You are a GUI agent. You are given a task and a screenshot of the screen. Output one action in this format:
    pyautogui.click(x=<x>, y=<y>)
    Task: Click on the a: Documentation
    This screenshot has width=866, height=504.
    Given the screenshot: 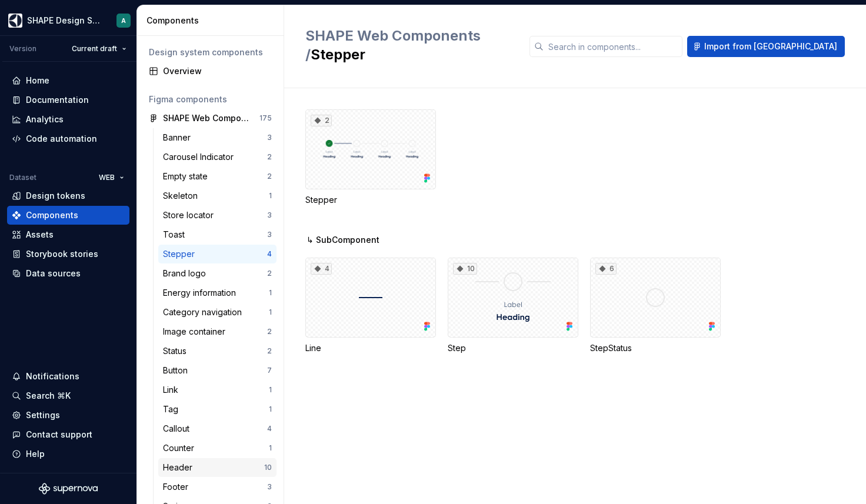 What is the action you would take?
    pyautogui.click(x=68, y=100)
    